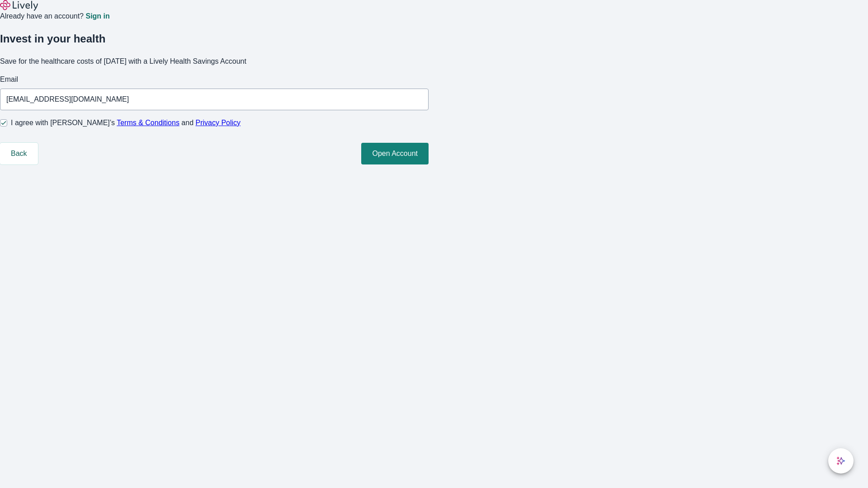  Describe the element at coordinates (97, 16) in the screenshot. I see `div: Sign in` at that location.